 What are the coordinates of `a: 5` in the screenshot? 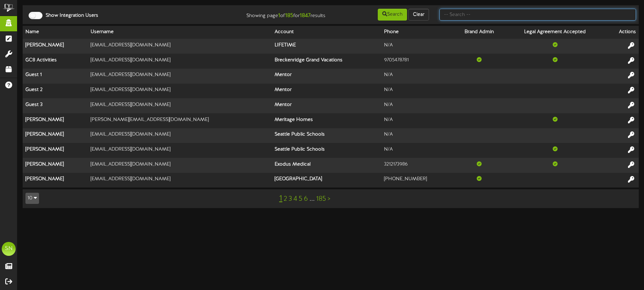 It's located at (300, 199).